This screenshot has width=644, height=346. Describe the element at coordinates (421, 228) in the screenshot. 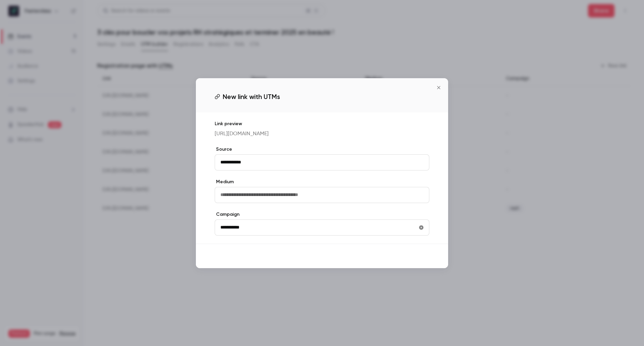

I see `button: utmCampaign` at that location.